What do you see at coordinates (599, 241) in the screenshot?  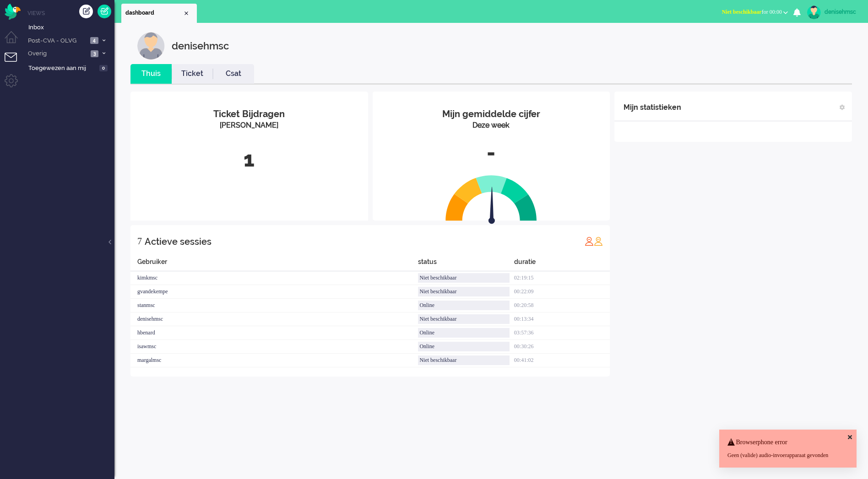 I see `img: profile_orange.svg` at bounding box center [599, 241].